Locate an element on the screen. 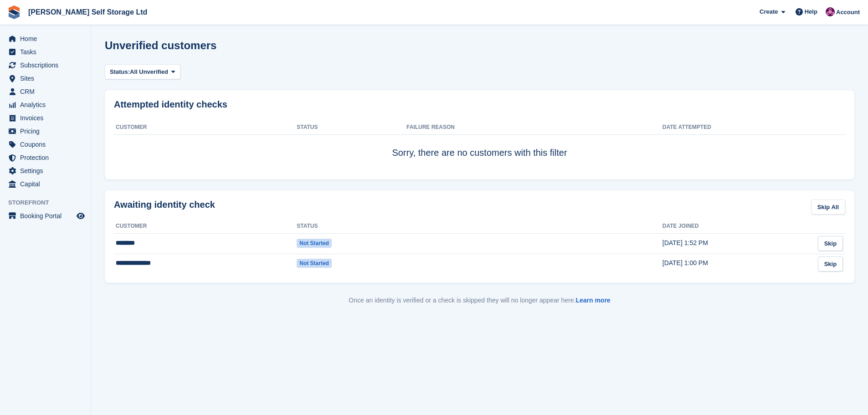  span: Sorry, there are no customers with this filter is located at coordinates (479, 153).